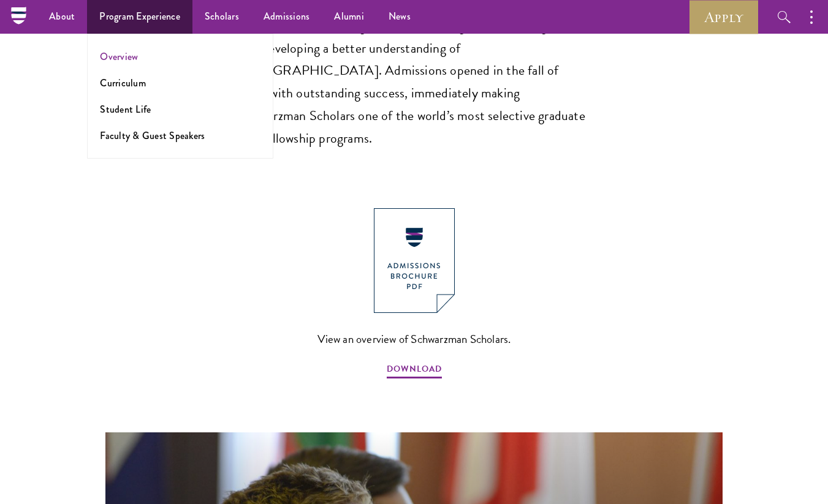 The width and height of the screenshot is (828, 504). I want to click on span: DOWNLOAD, so click(414, 371).